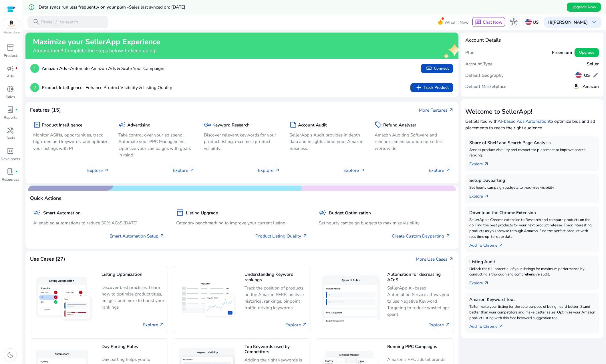 This screenshot has height=364, width=606. I want to click on h4: Account Details, so click(483, 40).